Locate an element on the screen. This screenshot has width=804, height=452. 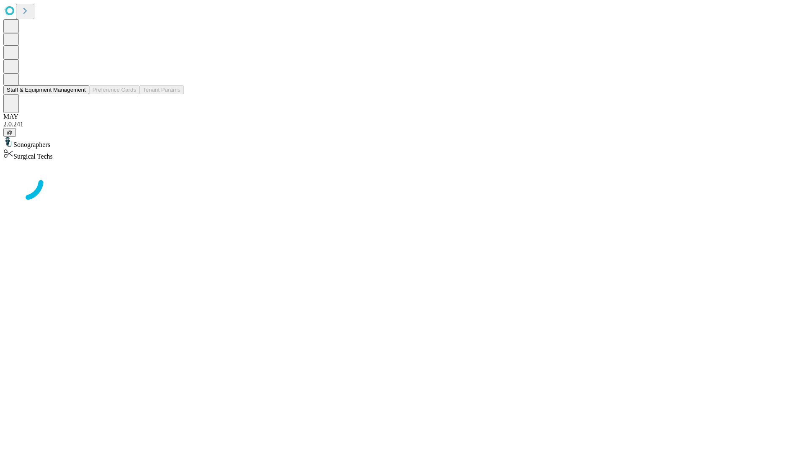
div: MAY is located at coordinates (402, 117).